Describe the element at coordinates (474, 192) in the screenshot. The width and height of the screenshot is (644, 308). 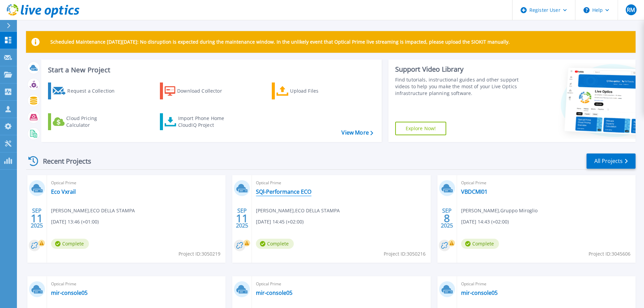
I see `a: VBDCMI01` at that location.